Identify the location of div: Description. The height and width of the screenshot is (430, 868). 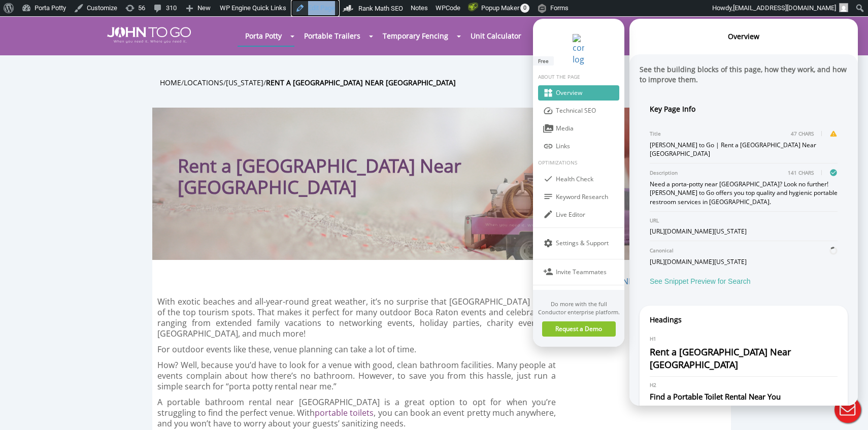
(663, 173).